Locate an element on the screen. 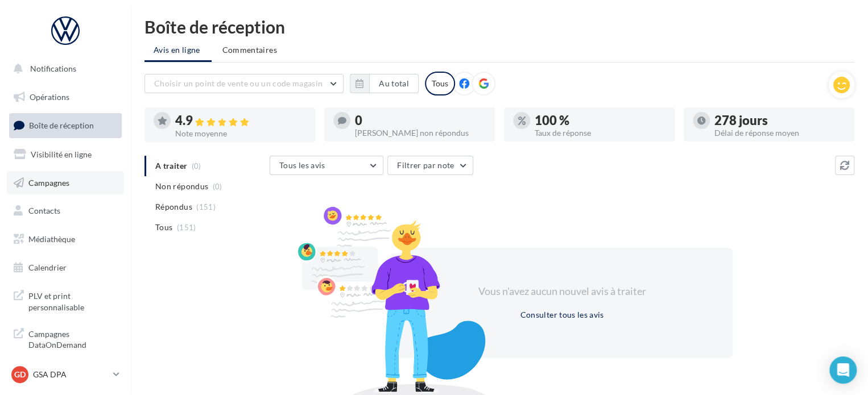  span: Non répondus is located at coordinates (181, 186).